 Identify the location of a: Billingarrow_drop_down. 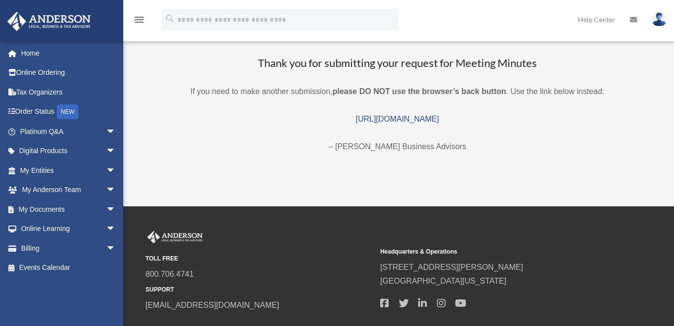
(69, 249).